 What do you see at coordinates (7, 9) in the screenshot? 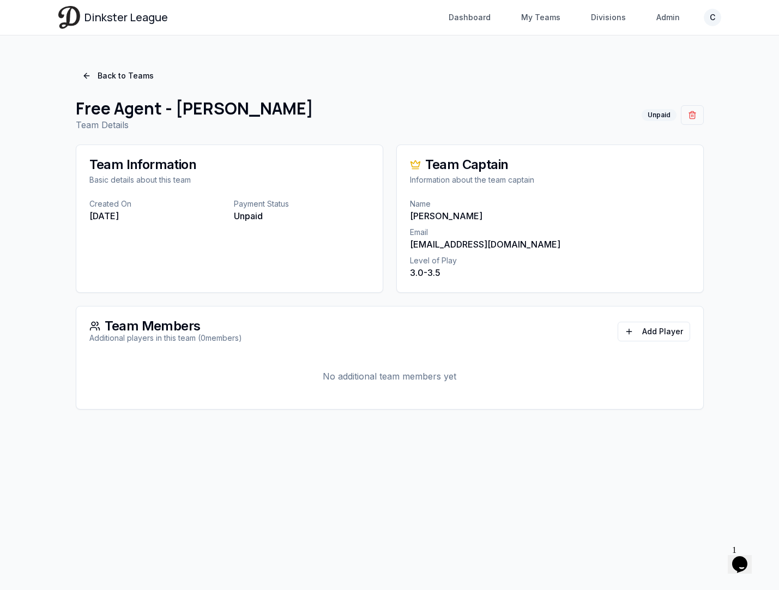
I see `span: 1` at bounding box center [7, 9].